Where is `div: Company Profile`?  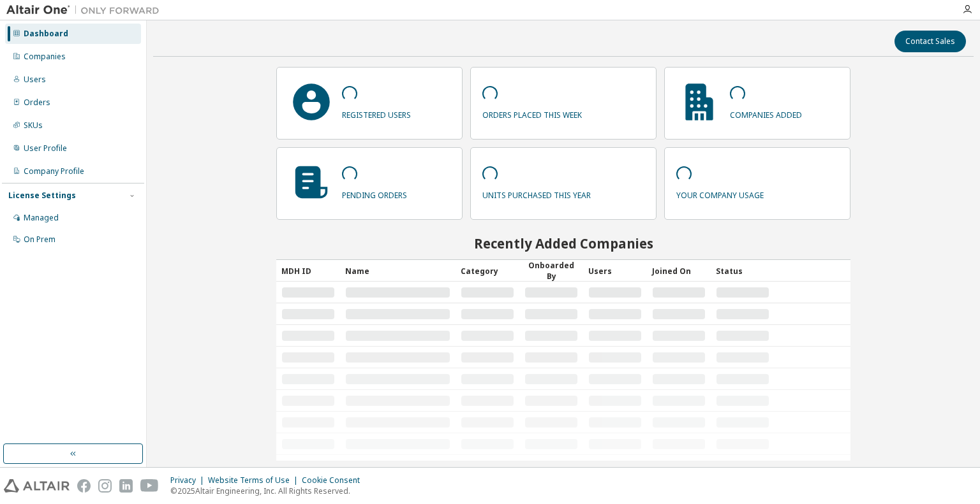
div: Company Profile is located at coordinates (54, 172).